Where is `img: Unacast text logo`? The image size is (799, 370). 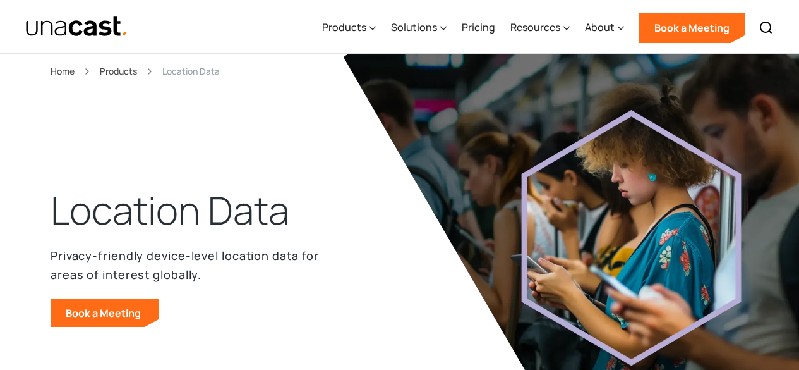 img: Unacast text logo is located at coordinates (76, 27).